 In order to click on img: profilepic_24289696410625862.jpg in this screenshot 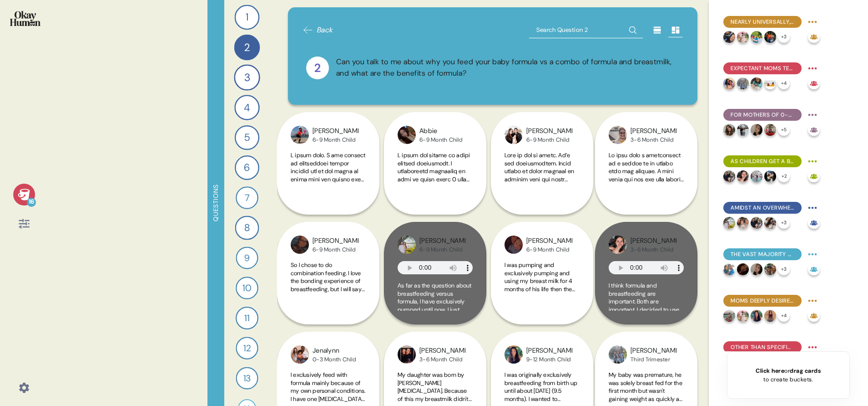, I will do `click(757, 176)`.